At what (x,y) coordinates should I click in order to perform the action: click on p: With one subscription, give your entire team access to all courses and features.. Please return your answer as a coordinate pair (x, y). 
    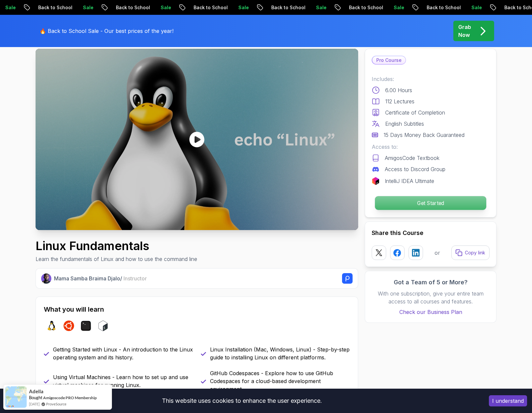
    Looking at the image, I should click on (431, 298).